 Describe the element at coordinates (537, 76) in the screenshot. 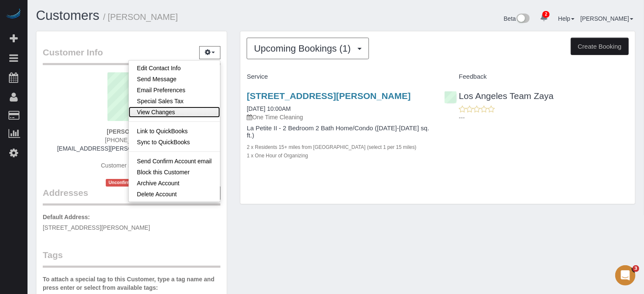

I see `h4: Feedback` at that location.